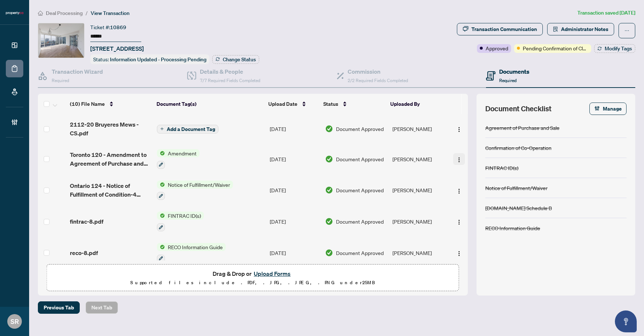 This screenshot has height=336, width=644. I want to click on span: FINTRAC ID(s), so click(184, 216).